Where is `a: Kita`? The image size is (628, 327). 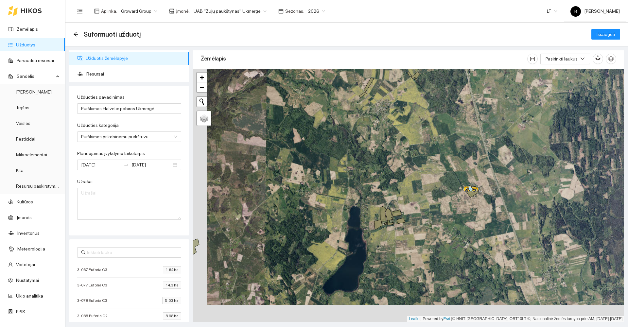
a: Kita is located at coordinates (20, 170).